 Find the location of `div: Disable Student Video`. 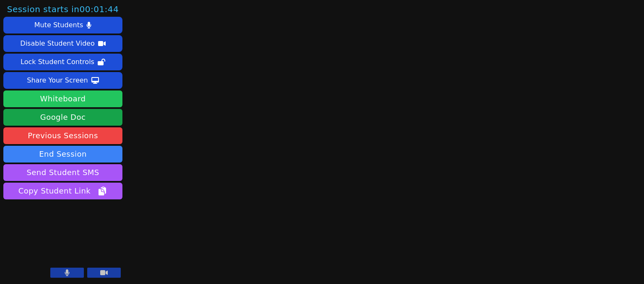

div: Disable Student Video is located at coordinates (57, 44).